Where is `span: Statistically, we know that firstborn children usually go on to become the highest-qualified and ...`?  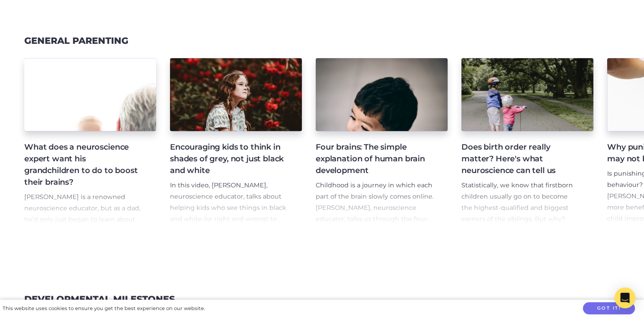 span: Statistically, we know that firstborn children usually go on to become the highest-qualified and ... is located at coordinates (517, 219).